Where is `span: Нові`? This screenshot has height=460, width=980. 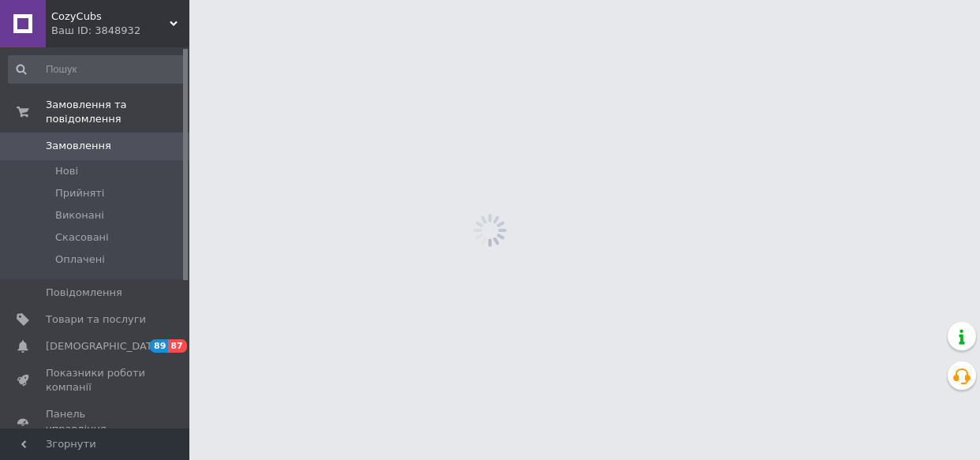 span: Нові is located at coordinates (66, 171).